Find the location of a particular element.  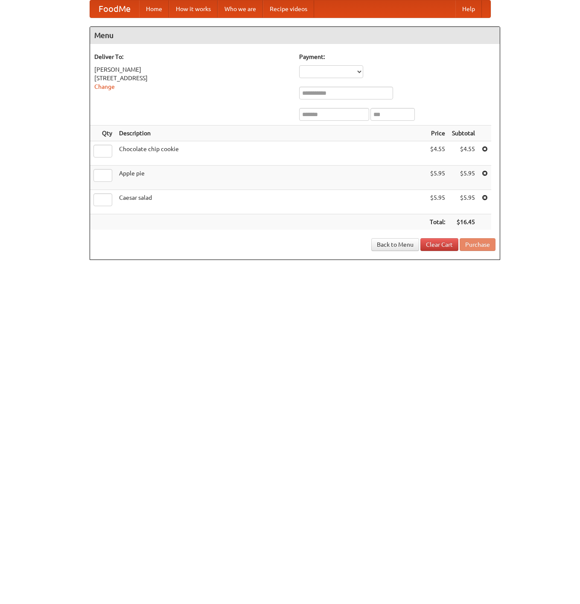

h5: Deliver To: is located at coordinates (193, 57).